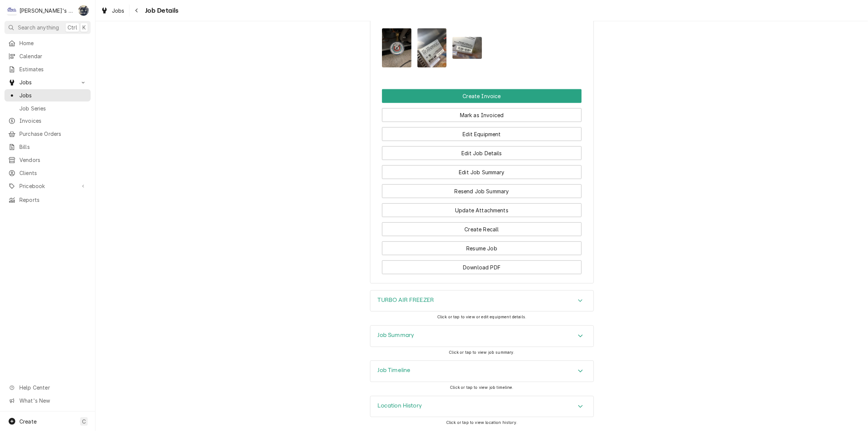  What do you see at coordinates (47, 186) in the screenshot?
I see `a: Go to Pricebook` at bounding box center [47, 186].